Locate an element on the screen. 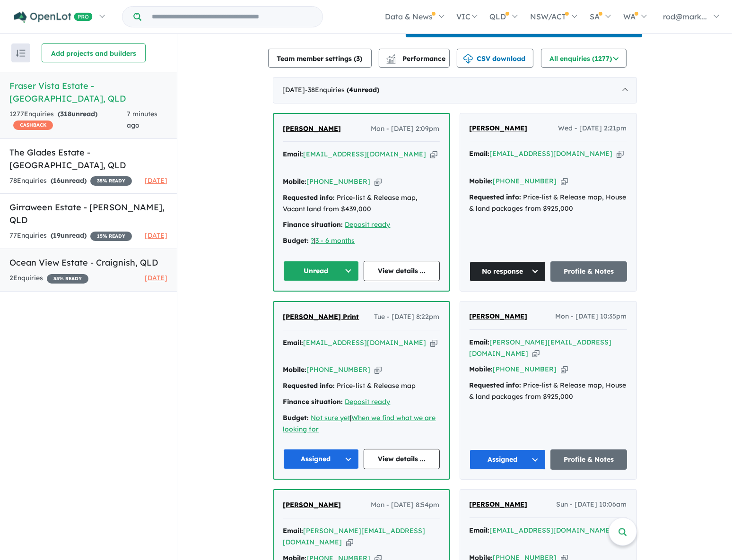 This screenshot has width=732, height=560. span: Performance is located at coordinates (417, 59).